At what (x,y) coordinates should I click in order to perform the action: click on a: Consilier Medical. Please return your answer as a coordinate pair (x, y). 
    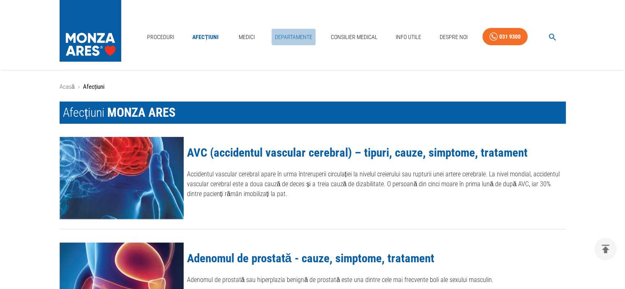
    Looking at the image, I should click on (354, 37).